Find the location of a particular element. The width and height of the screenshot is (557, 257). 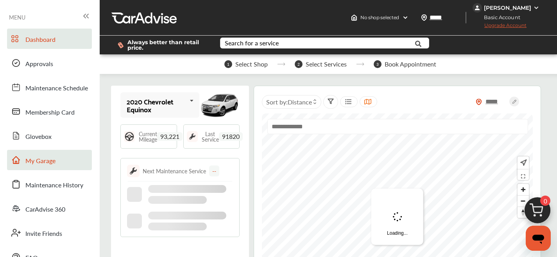

button: Zoom in is located at coordinates (523, 189).